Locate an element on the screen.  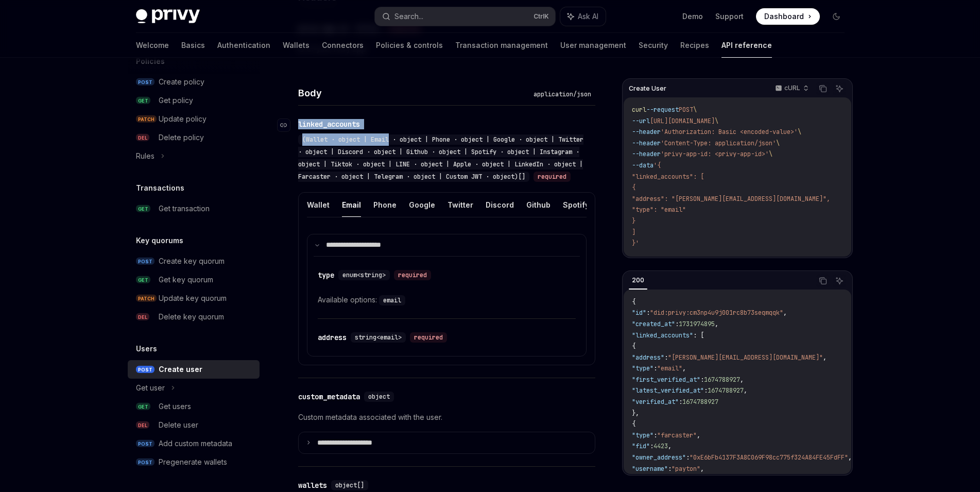
div: type is located at coordinates (326, 275).